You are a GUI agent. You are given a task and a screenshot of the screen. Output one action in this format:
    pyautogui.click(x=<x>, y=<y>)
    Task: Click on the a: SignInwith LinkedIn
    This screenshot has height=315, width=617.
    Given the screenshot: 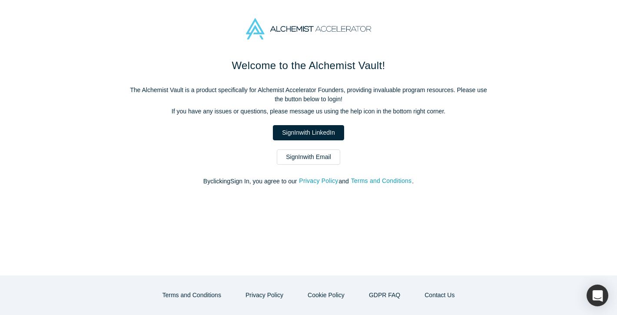 What is the action you would take?
    pyautogui.click(x=308, y=133)
    